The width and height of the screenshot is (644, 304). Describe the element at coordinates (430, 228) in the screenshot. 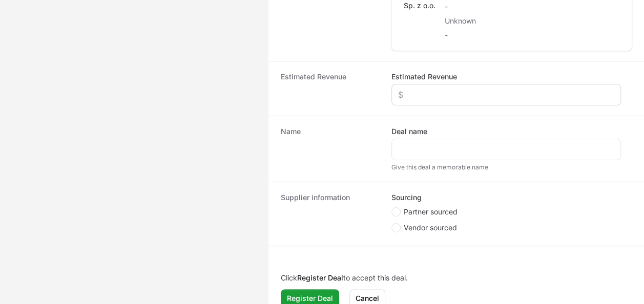

I see `span: Vendor sourced` at that location.